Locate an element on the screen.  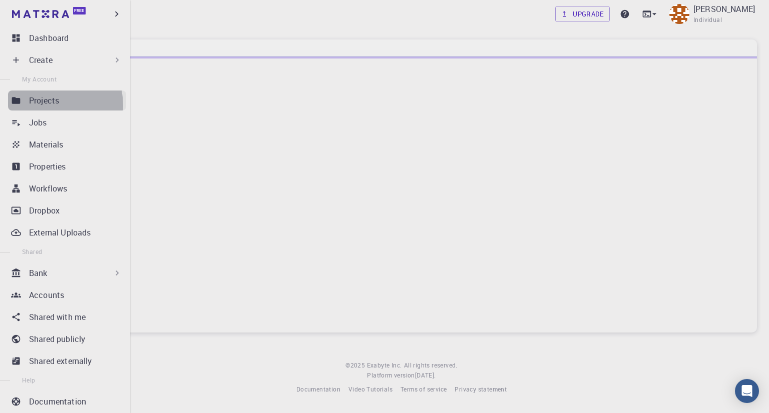
a: Properties is located at coordinates (67, 167).